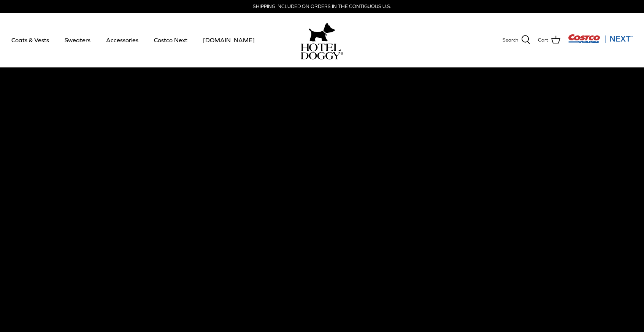  I want to click on a: Accessories, so click(122, 40).